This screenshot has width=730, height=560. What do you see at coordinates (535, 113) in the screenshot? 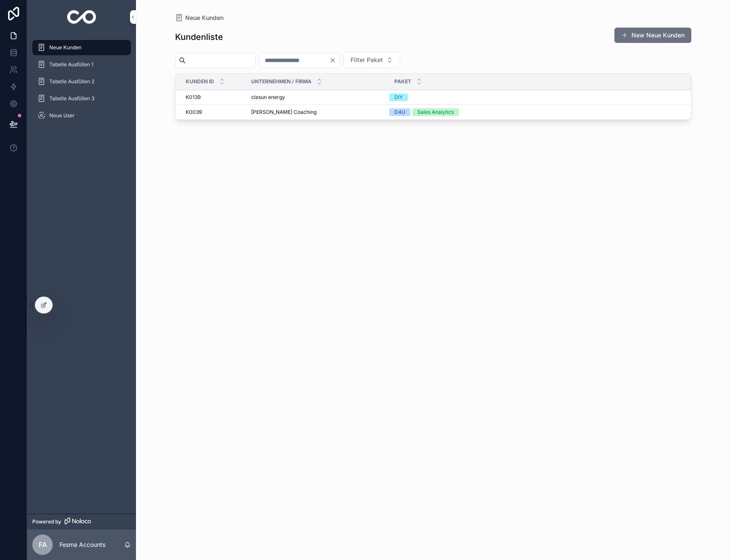
I see `a: D4USales Analytics` at bounding box center [535, 113].